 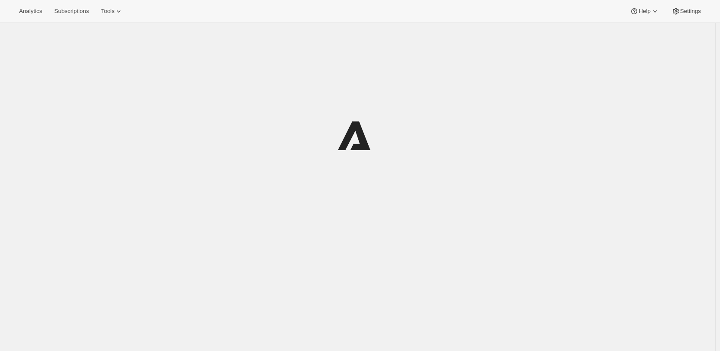 I want to click on span: Settings, so click(x=690, y=11).